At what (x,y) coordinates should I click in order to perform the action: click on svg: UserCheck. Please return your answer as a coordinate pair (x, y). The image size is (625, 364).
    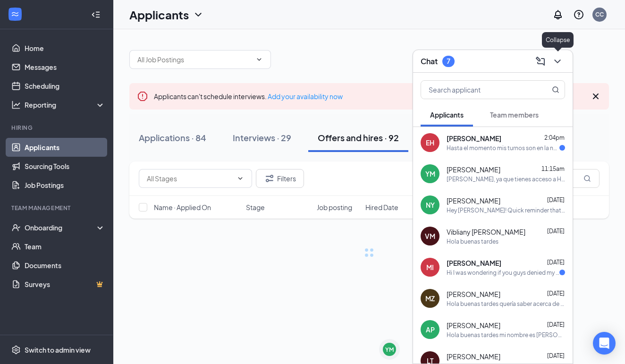
    Looking at the image, I should click on (16, 228).